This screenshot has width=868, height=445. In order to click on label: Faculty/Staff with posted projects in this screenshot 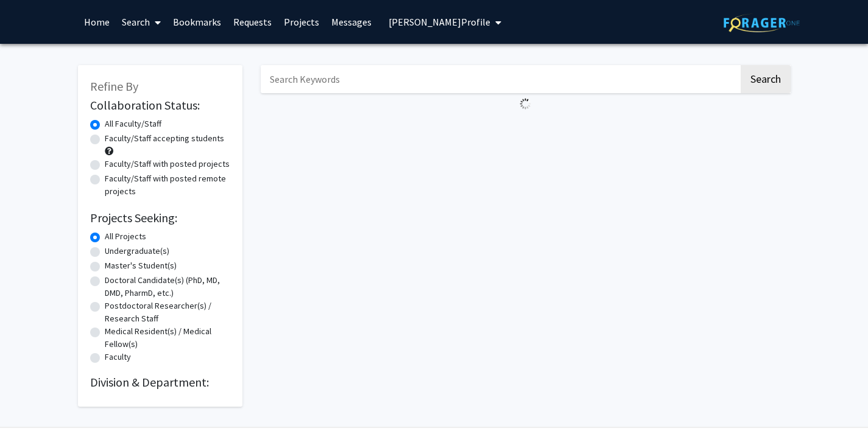, I will do `click(167, 164)`.